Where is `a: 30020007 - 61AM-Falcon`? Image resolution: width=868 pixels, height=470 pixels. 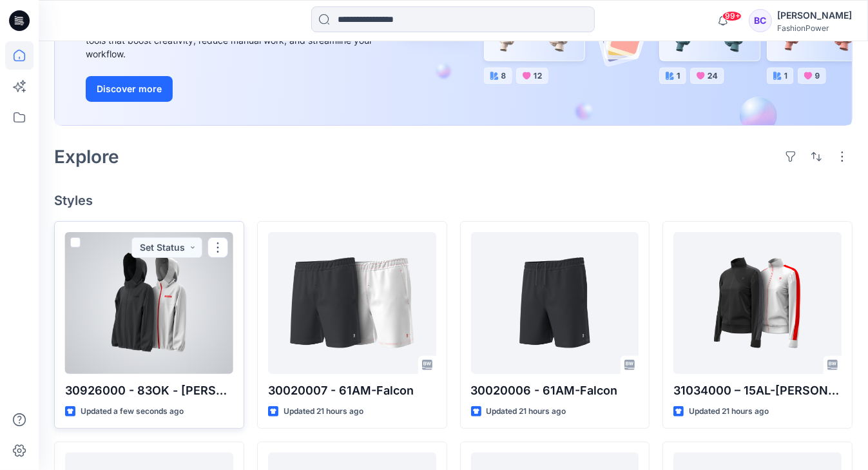
a: 30020007 - 61AM-Falcon is located at coordinates (352, 303).